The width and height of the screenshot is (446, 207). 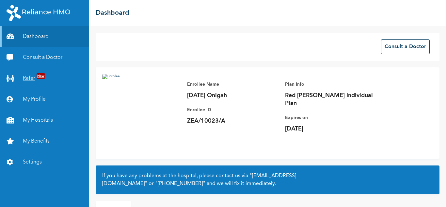 What do you see at coordinates (141, 113) in the screenshot?
I see `img: Enrollee` at bounding box center [141, 113].